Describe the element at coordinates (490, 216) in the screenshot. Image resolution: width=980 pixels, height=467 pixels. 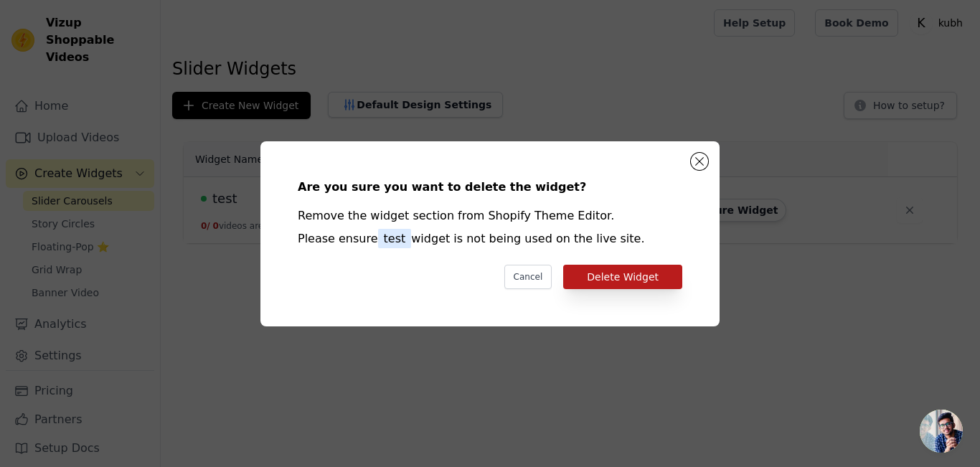
I see `div: Remove the widget section from Shopify Theme Editor.` at that location.